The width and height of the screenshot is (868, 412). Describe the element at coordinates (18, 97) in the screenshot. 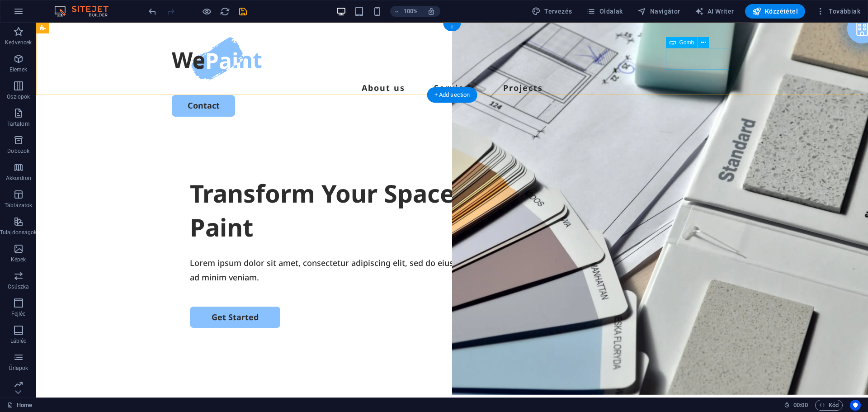

I see `p: Oszlopok` at that location.